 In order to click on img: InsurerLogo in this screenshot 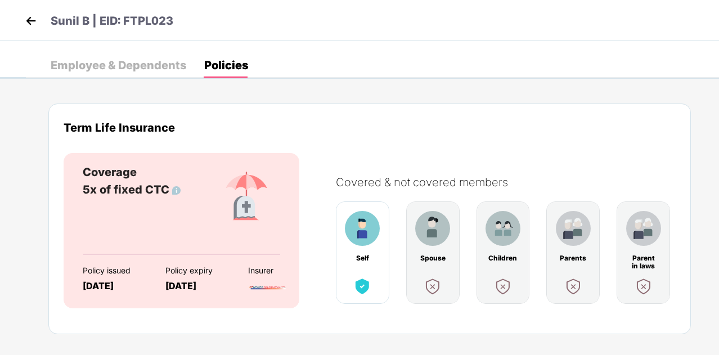, I will do `click(268, 288)`.